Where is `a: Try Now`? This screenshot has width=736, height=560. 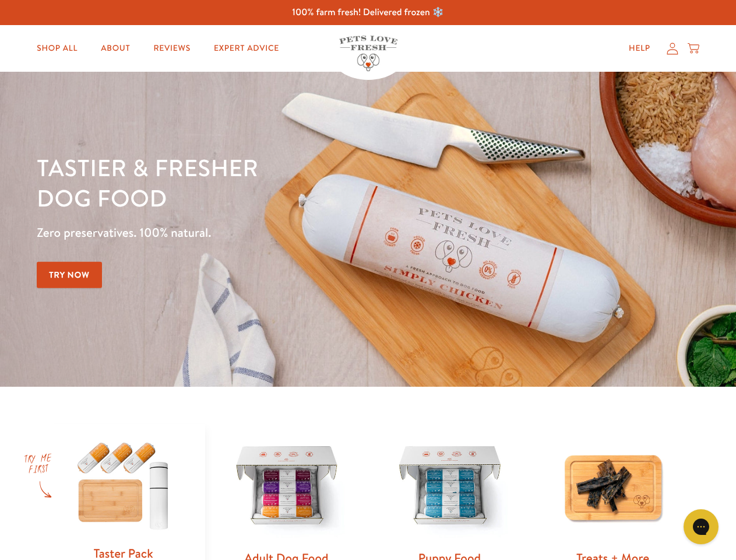
a: Try Now is located at coordinates (69, 275).